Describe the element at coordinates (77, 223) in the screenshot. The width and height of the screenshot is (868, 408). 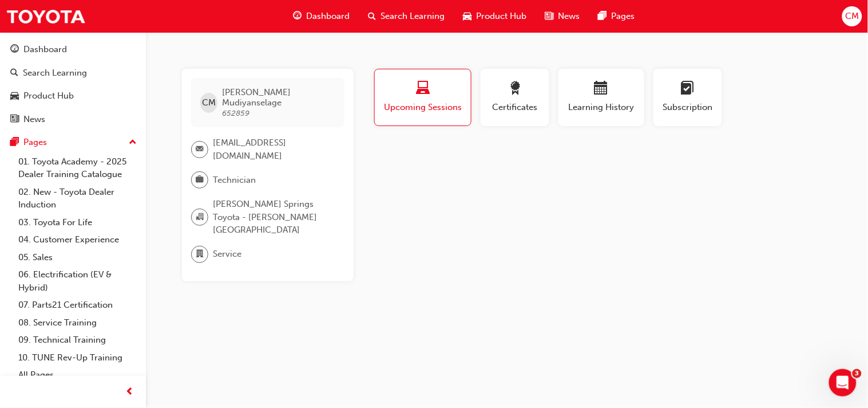
I see `a: 03. Toyota For Life` at that location.